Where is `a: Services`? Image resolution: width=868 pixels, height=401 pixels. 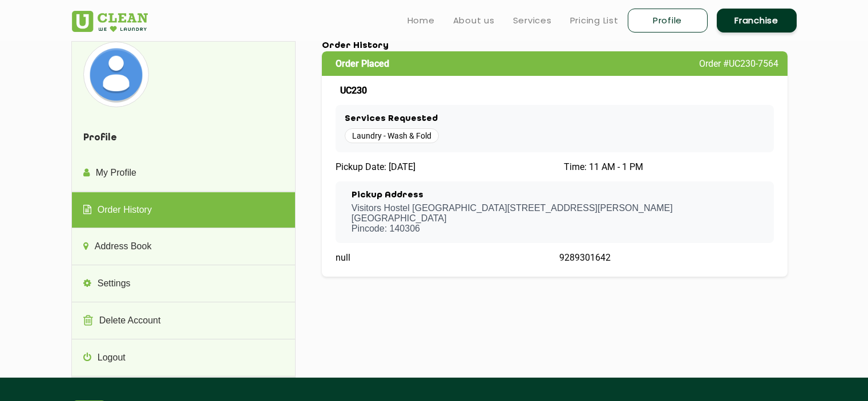 a: Services is located at coordinates (533, 20).